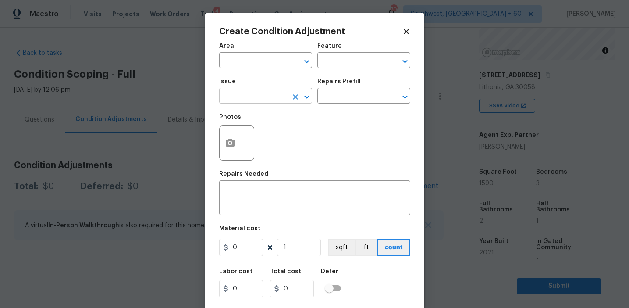 This screenshot has height=308, width=629. I want to click on h5: Feature, so click(330, 46).